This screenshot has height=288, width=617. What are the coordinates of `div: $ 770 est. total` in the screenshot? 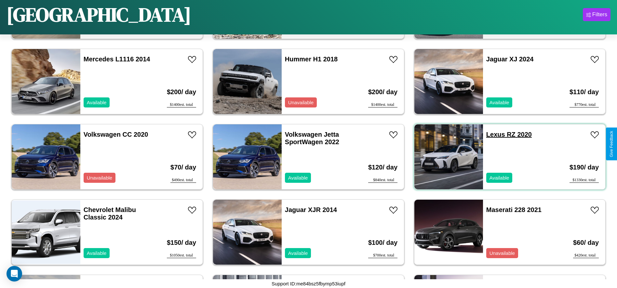 It's located at (584, 105).